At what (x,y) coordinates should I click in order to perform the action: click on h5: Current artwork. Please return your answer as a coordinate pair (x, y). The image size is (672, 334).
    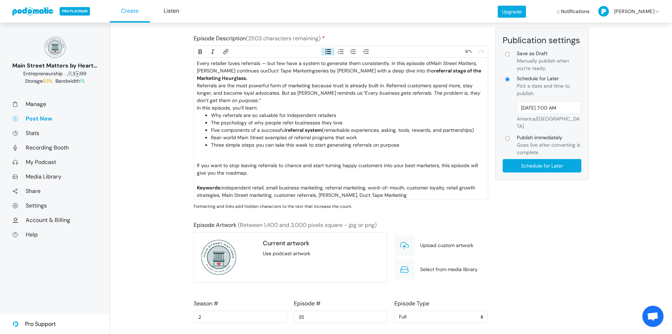
    Looking at the image, I should click on (322, 243).